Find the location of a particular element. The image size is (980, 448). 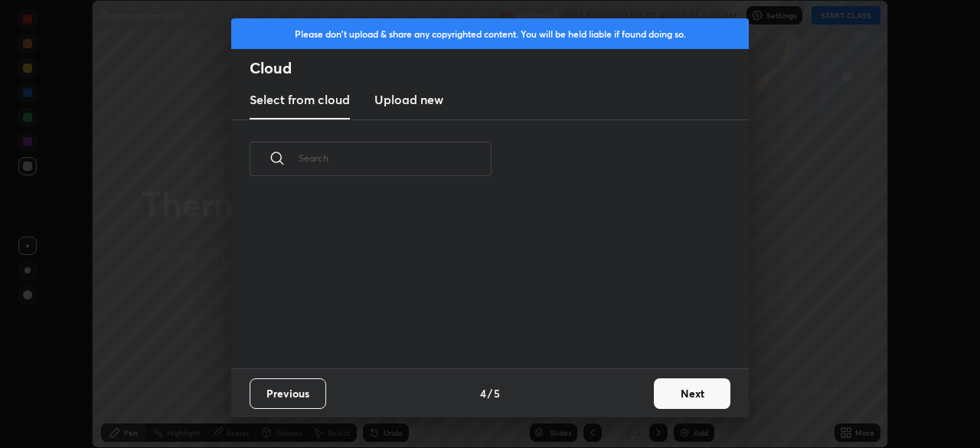

h2: Cloud is located at coordinates (499, 68).